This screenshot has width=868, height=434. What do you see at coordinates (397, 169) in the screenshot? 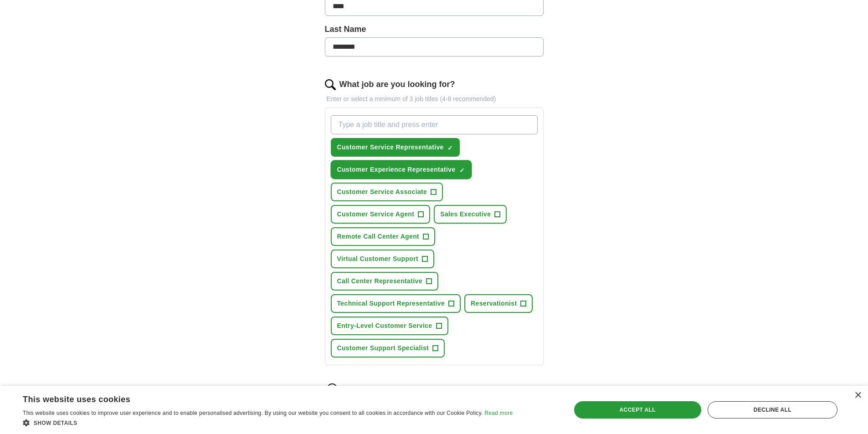
I see `span: Customer Experience Representative` at bounding box center [397, 169].